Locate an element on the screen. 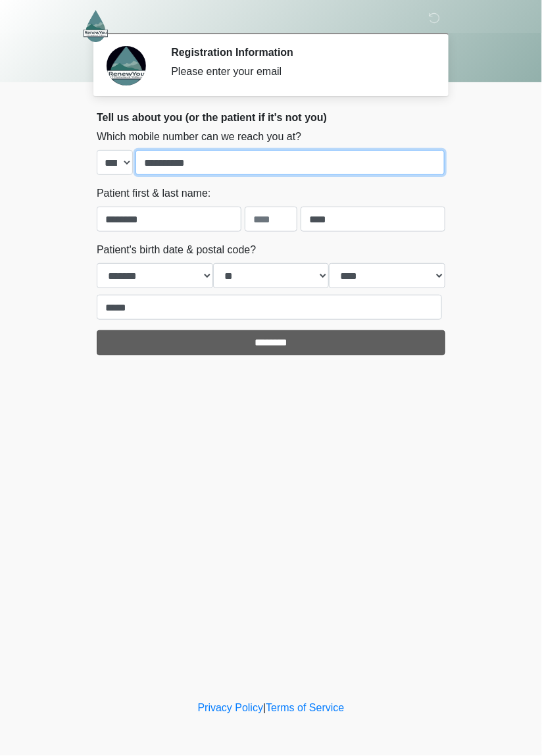 The image size is (542, 756). img: Agent Avatar is located at coordinates (126, 66).